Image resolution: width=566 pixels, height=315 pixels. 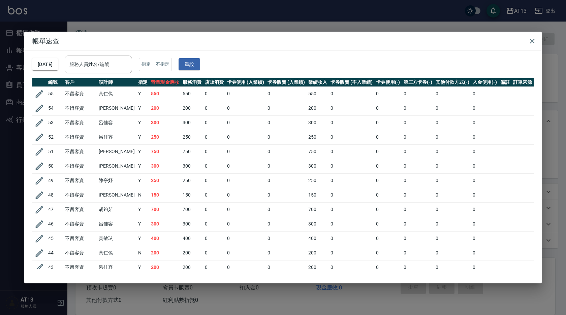 What do you see at coordinates (165, 94) in the screenshot?
I see `td: 550` at bounding box center [165, 94].